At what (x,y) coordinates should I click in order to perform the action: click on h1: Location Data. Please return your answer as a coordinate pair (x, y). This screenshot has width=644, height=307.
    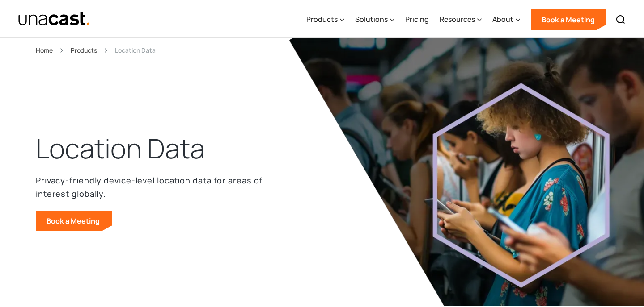
    Looking at the image, I should click on (121, 149).